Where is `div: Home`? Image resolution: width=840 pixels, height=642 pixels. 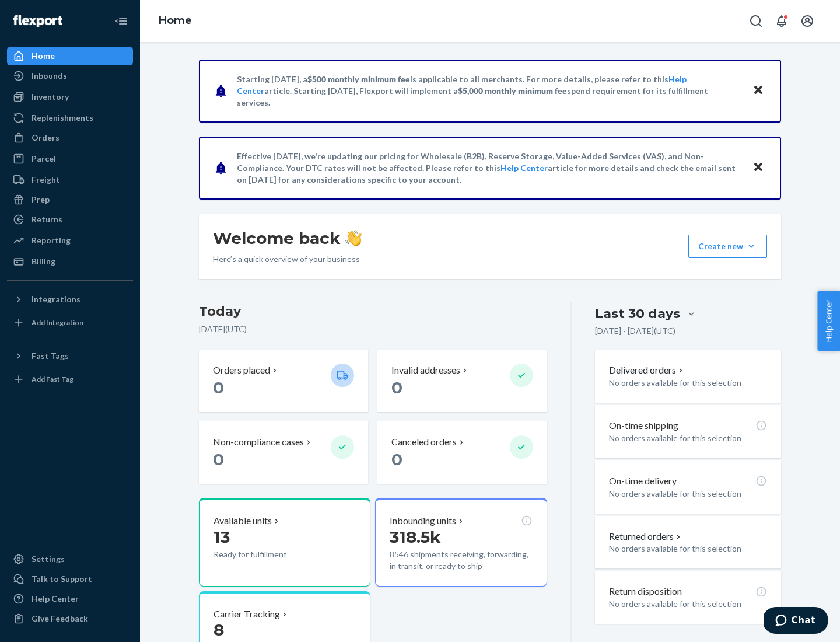
div: Home is located at coordinates (43, 56).